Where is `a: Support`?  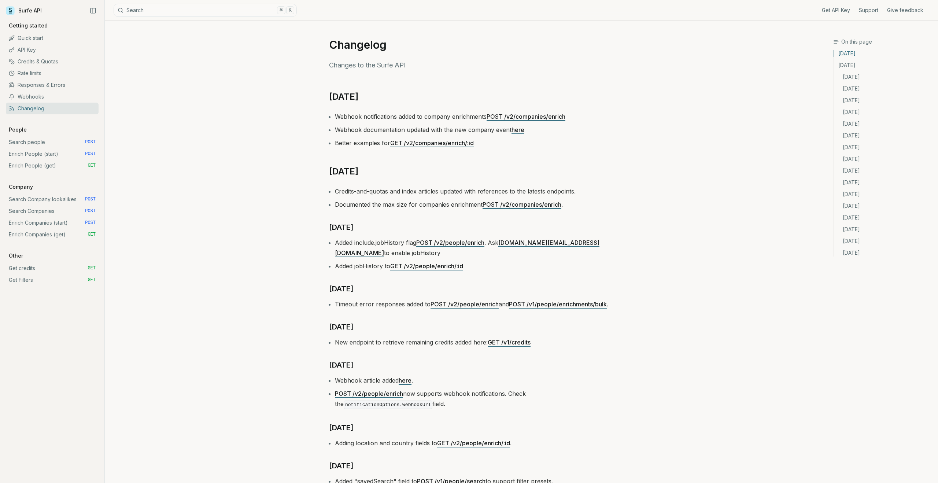
a: Support is located at coordinates (869, 10).